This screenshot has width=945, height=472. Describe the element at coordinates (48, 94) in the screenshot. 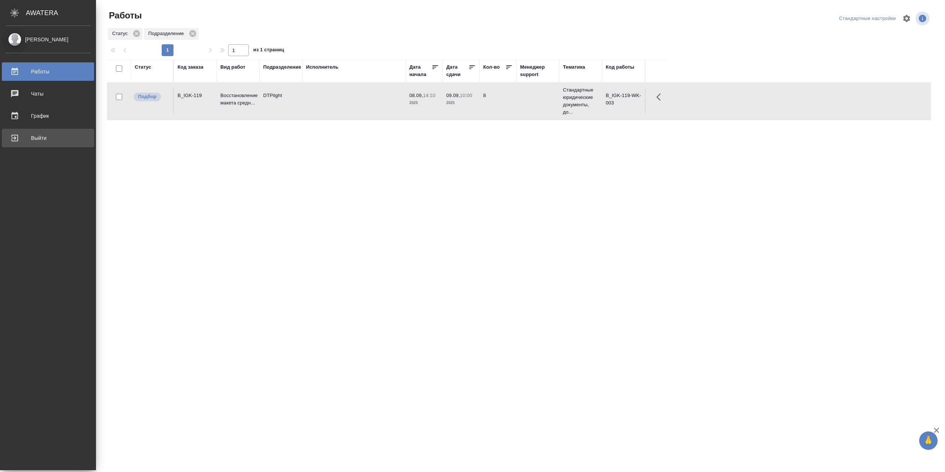

I see `a: Чаты` at that location.